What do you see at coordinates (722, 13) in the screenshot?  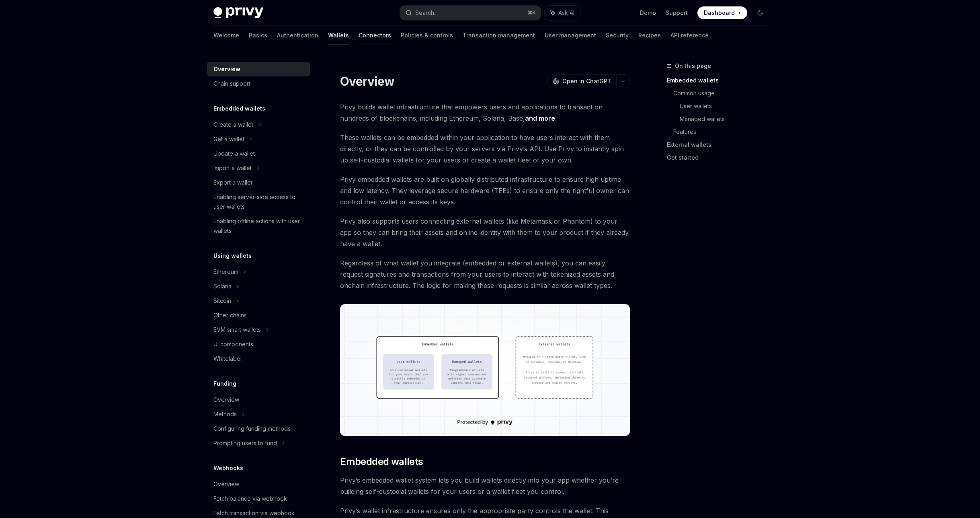 I see `a: Dashboard` at bounding box center [722, 13].